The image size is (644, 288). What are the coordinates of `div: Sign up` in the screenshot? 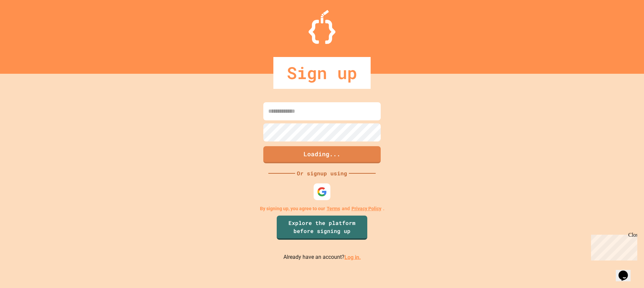 It's located at (322, 72).